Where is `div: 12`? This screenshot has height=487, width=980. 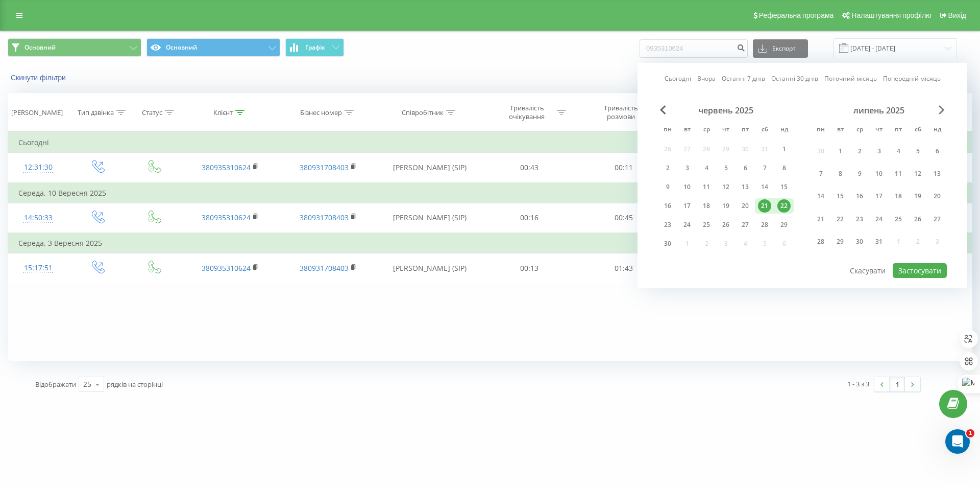
div: 12 is located at coordinates (726, 187).